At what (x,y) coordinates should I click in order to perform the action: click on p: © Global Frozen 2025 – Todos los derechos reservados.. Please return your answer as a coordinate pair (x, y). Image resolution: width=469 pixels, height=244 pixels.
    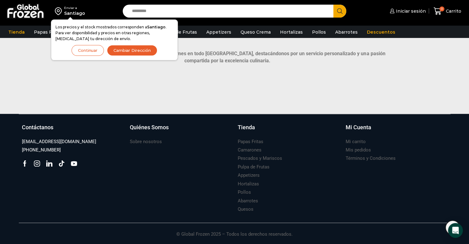
    Looking at the image, I should click on (235, 231).